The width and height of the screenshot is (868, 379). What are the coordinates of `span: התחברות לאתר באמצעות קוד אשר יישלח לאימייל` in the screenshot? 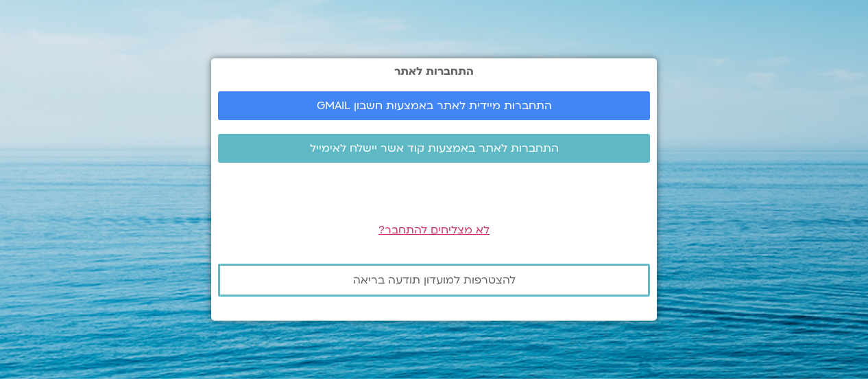 It's located at (434, 148).